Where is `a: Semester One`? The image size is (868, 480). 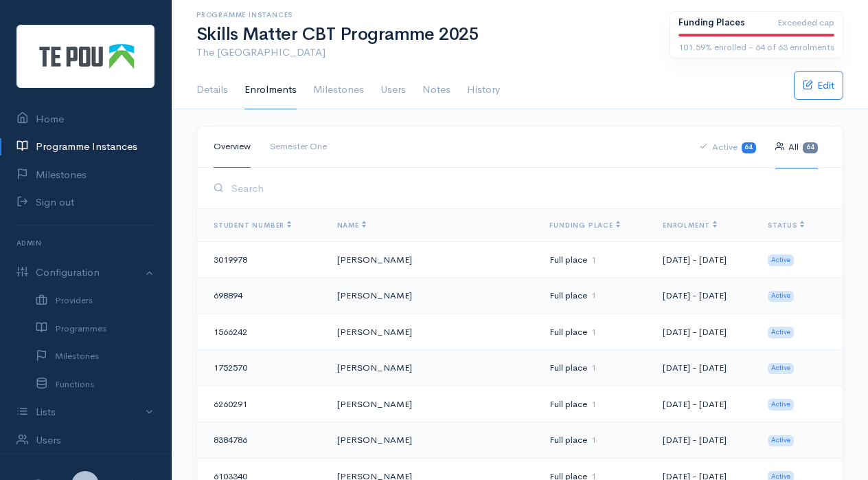
a: Semester One is located at coordinates (298, 146).